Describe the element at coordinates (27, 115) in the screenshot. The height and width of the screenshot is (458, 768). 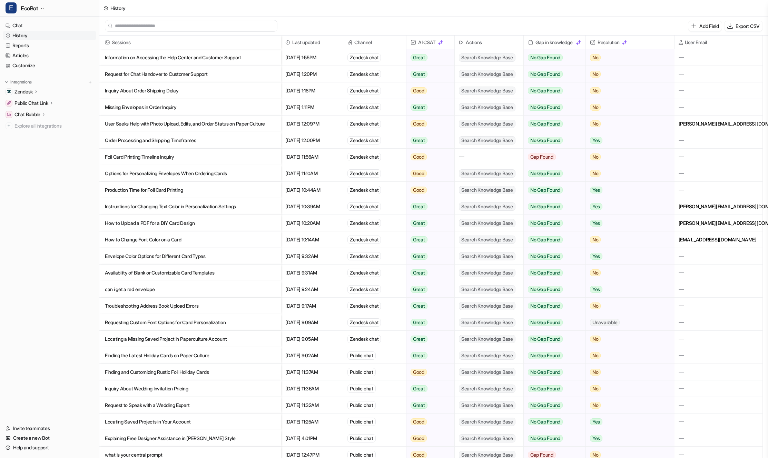
I see `p: Chat Bubble` at that location.